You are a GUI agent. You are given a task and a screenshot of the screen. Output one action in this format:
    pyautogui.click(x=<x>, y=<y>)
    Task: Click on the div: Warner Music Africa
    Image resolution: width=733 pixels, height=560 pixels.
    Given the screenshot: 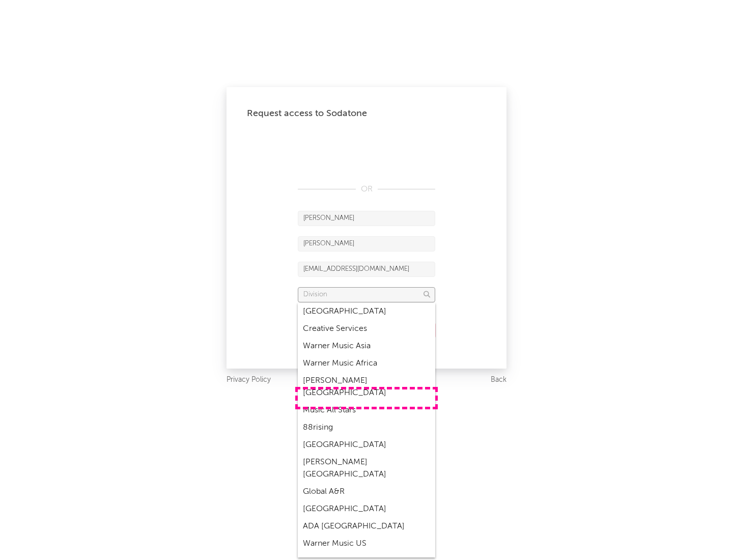 What is the action you would take?
    pyautogui.click(x=366, y=364)
    